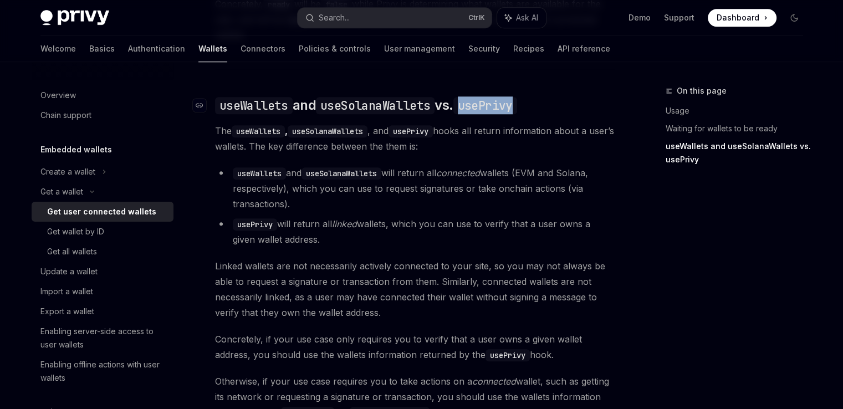 The height and width of the screenshot is (409, 843). Describe the element at coordinates (75, 18) in the screenshot. I see `img: dark logo` at that location.